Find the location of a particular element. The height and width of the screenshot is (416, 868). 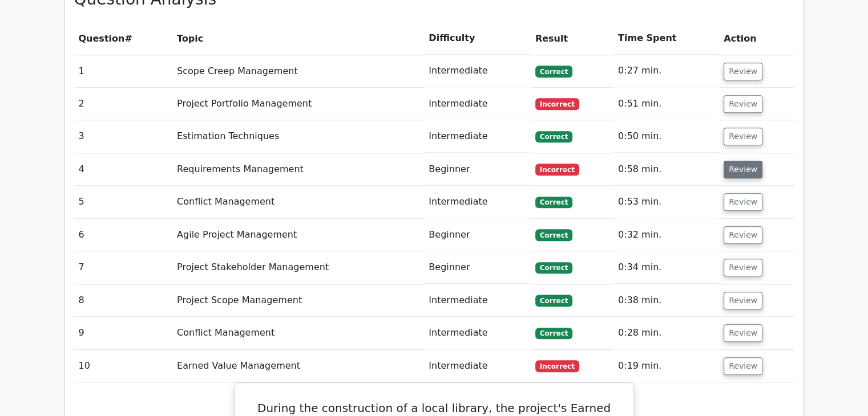

td: 2 is located at coordinates (123, 104).